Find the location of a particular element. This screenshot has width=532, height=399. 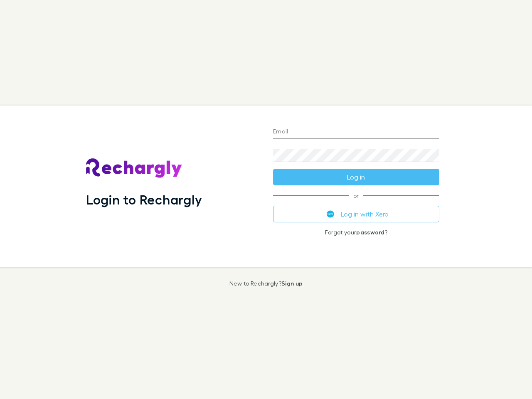

img: Xero's logo is located at coordinates (331, 214).